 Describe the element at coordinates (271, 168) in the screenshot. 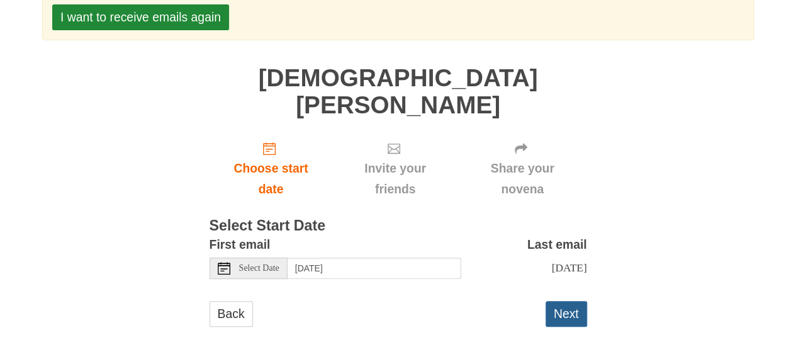

I see `a: Choose start date` at that location.